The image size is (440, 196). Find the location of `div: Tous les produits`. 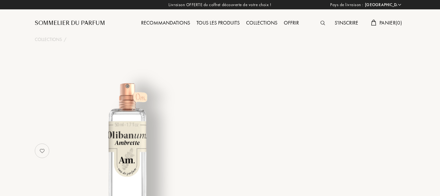

div: Tous les produits is located at coordinates (218, 23).